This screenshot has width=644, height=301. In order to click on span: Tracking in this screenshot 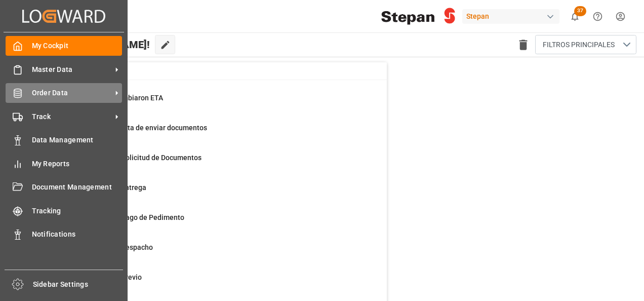, I will do `click(77, 211)`.